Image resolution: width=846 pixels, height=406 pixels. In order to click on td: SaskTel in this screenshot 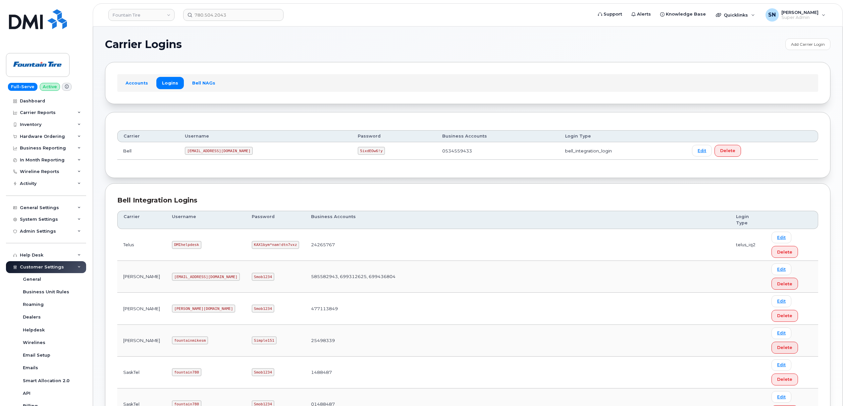, I will do `click(141, 372)`.